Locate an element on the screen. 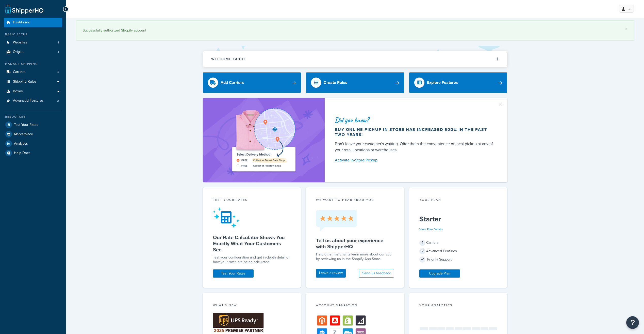 Image resolution: width=644 pixels, height=334 pixels. span: Shipping Rules is located at coordinates (24, 82).